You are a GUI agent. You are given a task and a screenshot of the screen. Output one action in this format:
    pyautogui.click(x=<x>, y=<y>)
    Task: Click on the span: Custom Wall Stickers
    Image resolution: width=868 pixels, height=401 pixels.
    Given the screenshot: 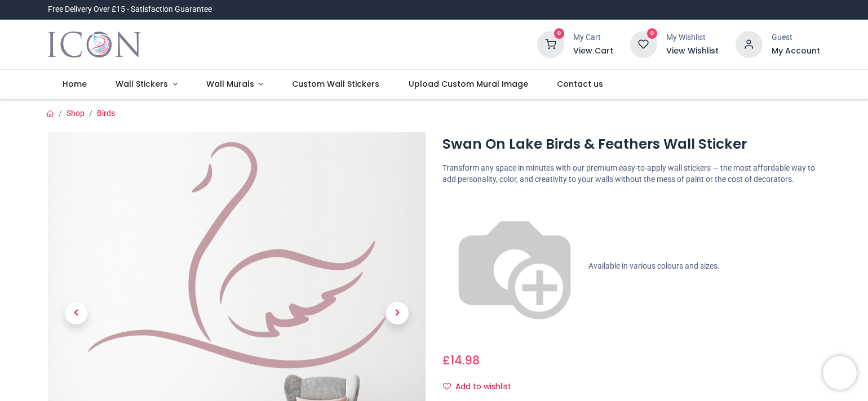 What is the action you would take?
    pyautogui.click(x=335, y=84)
    